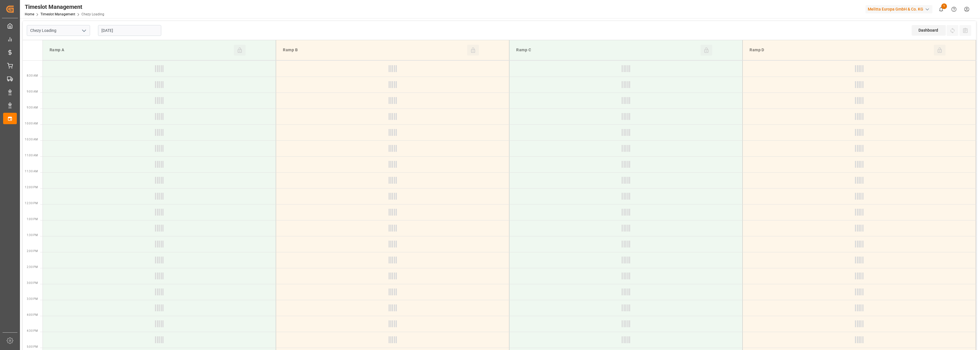 The width and height of the screenshot is (980, 350). What do you see at coordinates (928, 30) in the screenshot?
I see `div: Dashboard` at bounding box center [928, 30].